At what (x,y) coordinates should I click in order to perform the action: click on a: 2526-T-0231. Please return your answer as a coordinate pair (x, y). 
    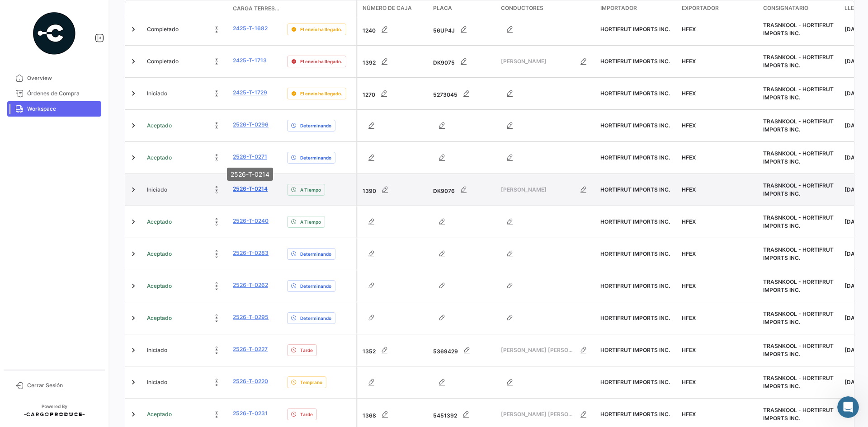
    Looking at the image, I should click on (250, 413).